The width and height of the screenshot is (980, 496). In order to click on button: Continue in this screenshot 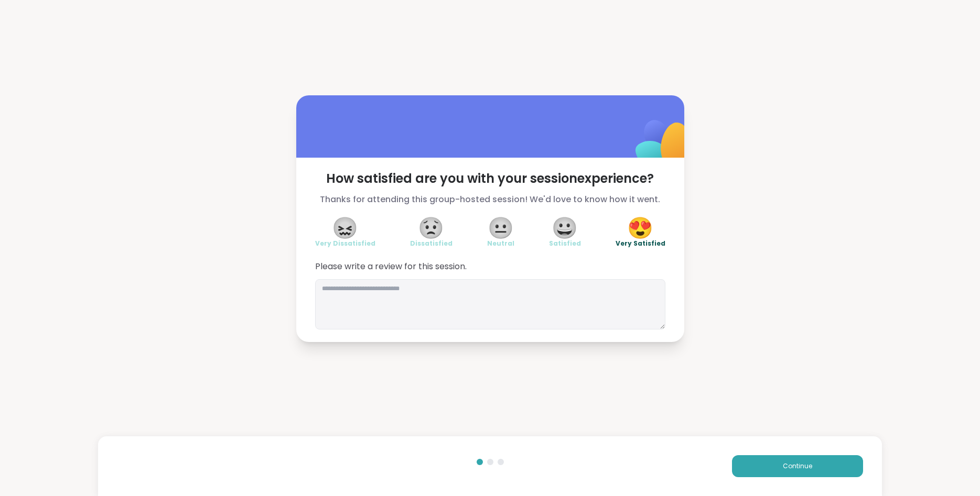, I will do `click(798, 466)`.